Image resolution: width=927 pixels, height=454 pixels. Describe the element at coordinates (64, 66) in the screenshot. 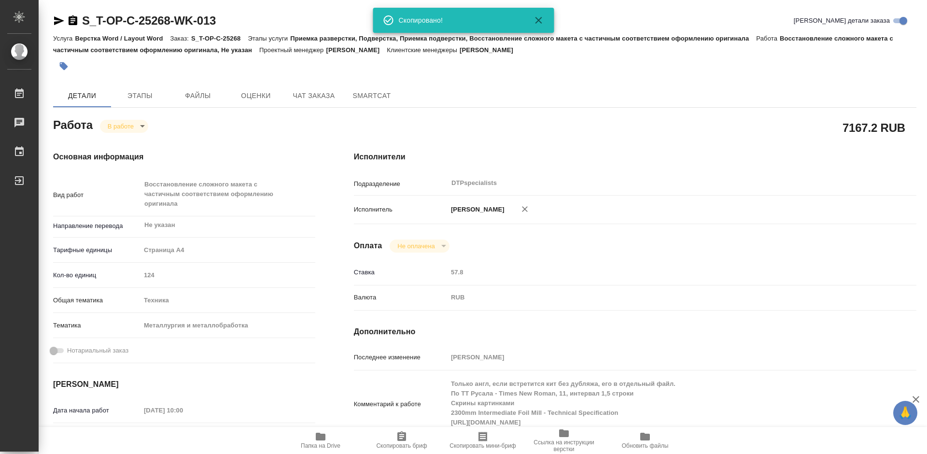

I see `button: Добавить тэг` at that location.